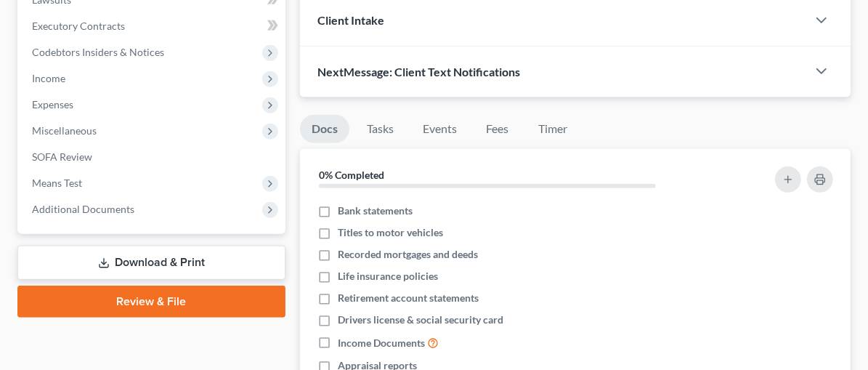 The height and width of the screenshot is (370, 868). Describe the element at coordinates (440, 129) in the screenshot. I see `a: Events` at that location.